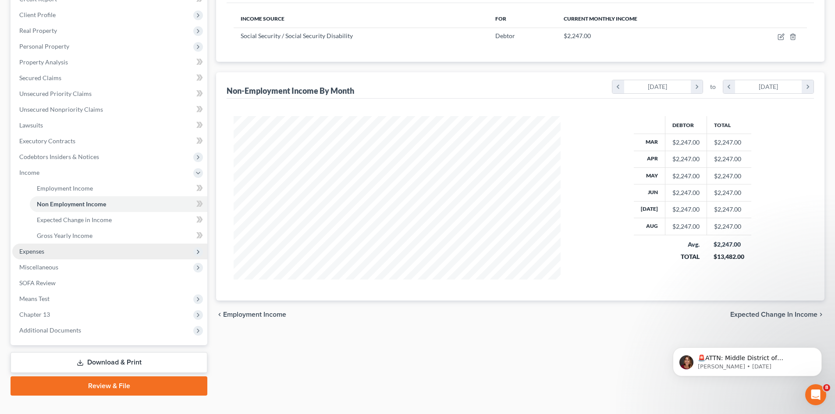  What do you see at coordinates (118, 188) in the screenshot?
I see `a: Employment Income` at bounding box center [118, 188].